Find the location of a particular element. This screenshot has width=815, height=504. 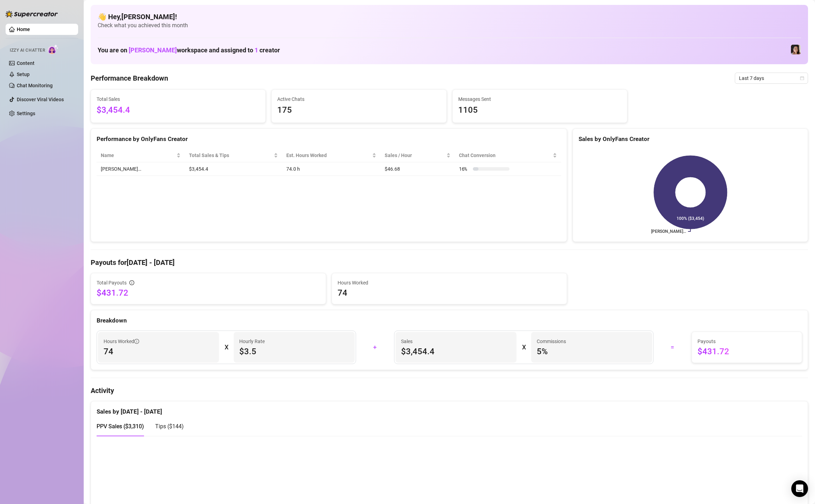

span: Active Chats is located at coordinates (359, 99).